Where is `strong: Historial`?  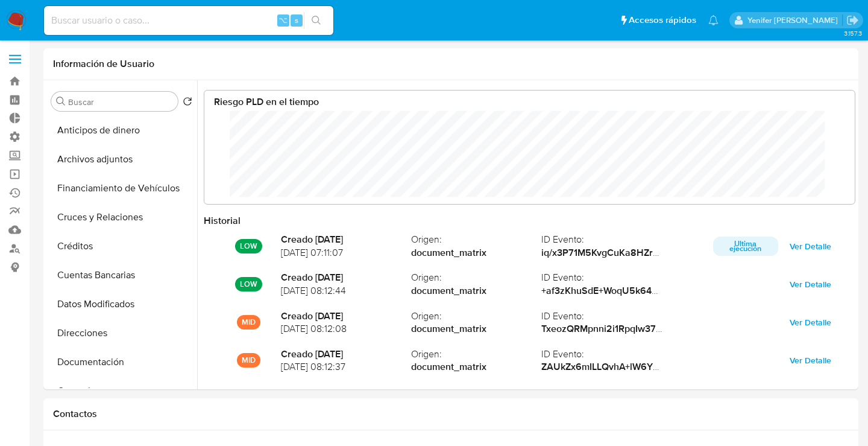 strong: Historial is located at coordinates (222, 220).